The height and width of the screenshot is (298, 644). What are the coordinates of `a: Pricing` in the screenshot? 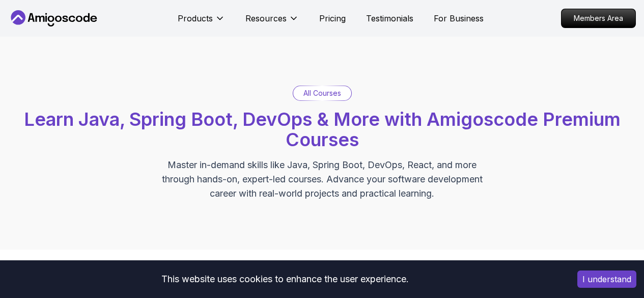 It's located at (332, 18).